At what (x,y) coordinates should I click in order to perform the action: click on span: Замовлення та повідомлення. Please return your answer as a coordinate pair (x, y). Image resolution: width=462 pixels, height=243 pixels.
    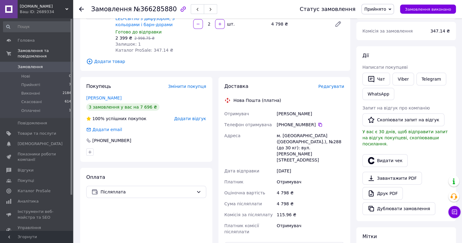
    Looking at the image, I should click on (45, 53).